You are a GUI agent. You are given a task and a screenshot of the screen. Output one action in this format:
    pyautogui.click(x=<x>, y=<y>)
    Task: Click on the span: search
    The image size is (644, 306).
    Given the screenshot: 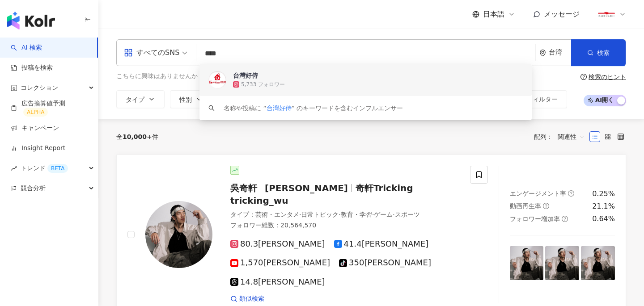 What is the action you would take?
    pyautogui.click(x=211, y=108)
    